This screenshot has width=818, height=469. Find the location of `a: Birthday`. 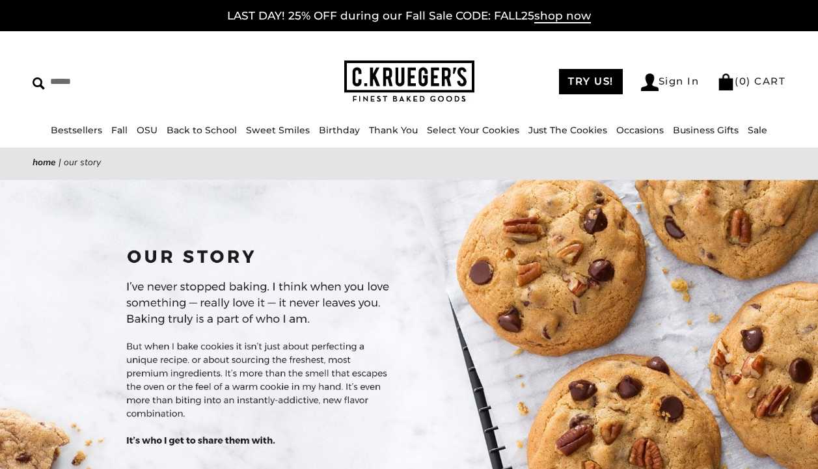

a: Birthday is located at coordinates (339, 130).